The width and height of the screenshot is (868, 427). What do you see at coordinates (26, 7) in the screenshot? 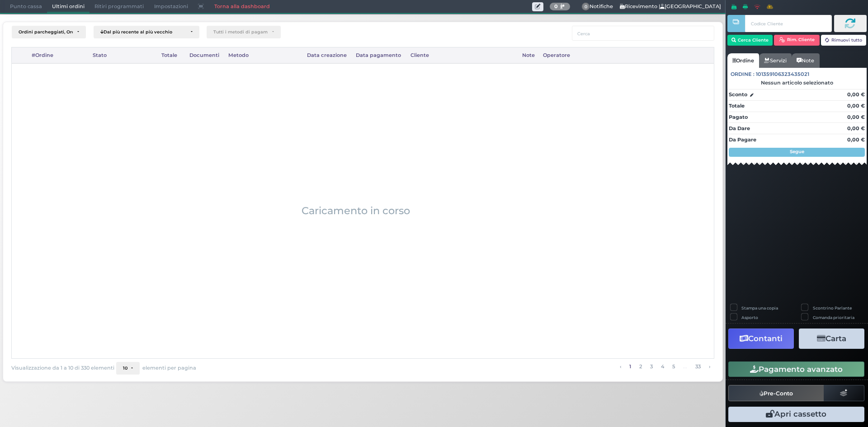
I see `span: Punto cassa` at bounding box center [26, 7].